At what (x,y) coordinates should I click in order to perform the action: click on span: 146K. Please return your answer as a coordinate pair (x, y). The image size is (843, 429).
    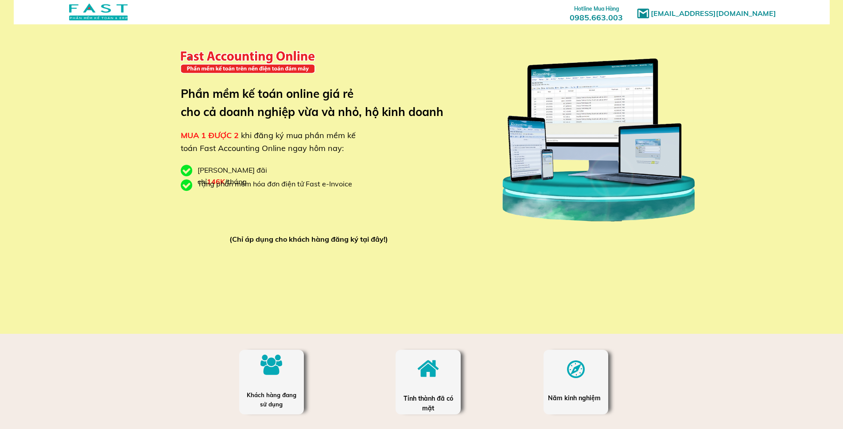
    Looking at the image, I should click on (216, 182).